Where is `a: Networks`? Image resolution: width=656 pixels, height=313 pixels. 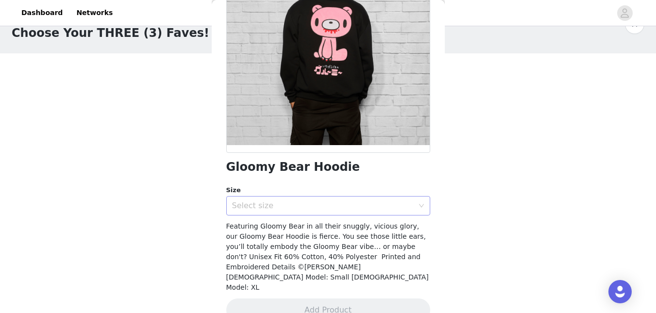 a: Networks is located at coordinates (94, 13).